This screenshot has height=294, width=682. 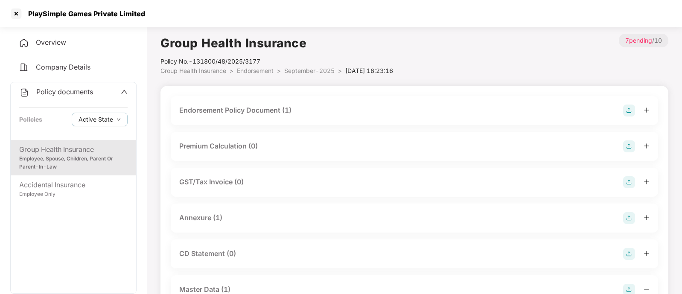 What do you see at coordinates (255, 70) in the screenshot?
I see `span: Endorsement` at bounding box center [255, 70].